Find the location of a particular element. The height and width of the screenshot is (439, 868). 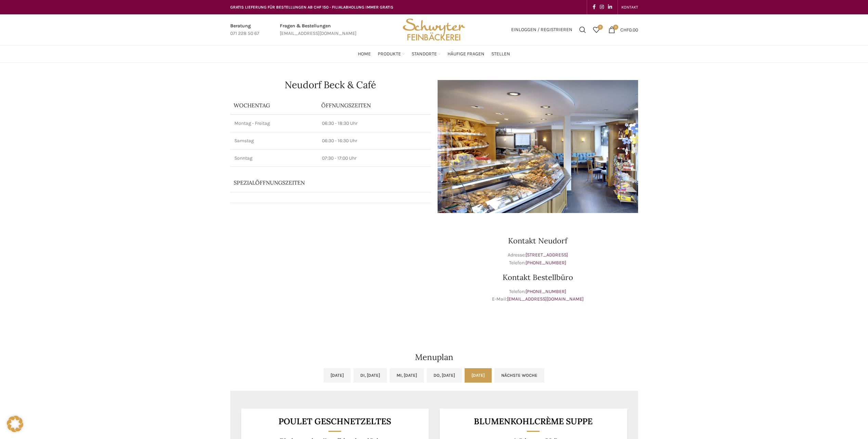

a: Häufige Fragen is located at coordinates (466, 54).